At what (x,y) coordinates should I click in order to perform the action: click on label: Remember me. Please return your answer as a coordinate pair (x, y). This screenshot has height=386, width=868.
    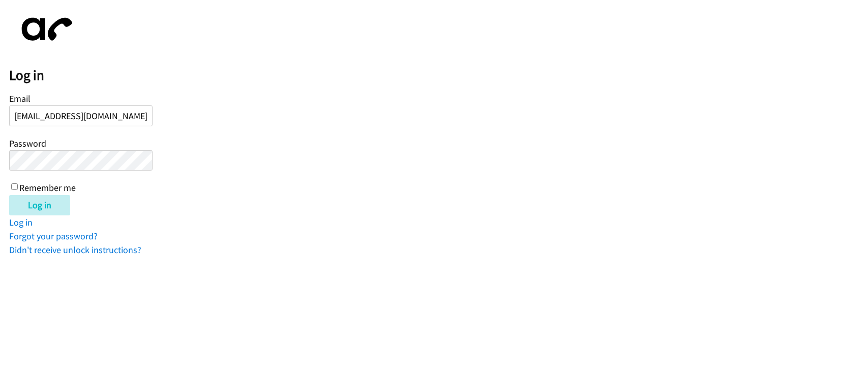
    Looking at the image, I should click on (47, 188).